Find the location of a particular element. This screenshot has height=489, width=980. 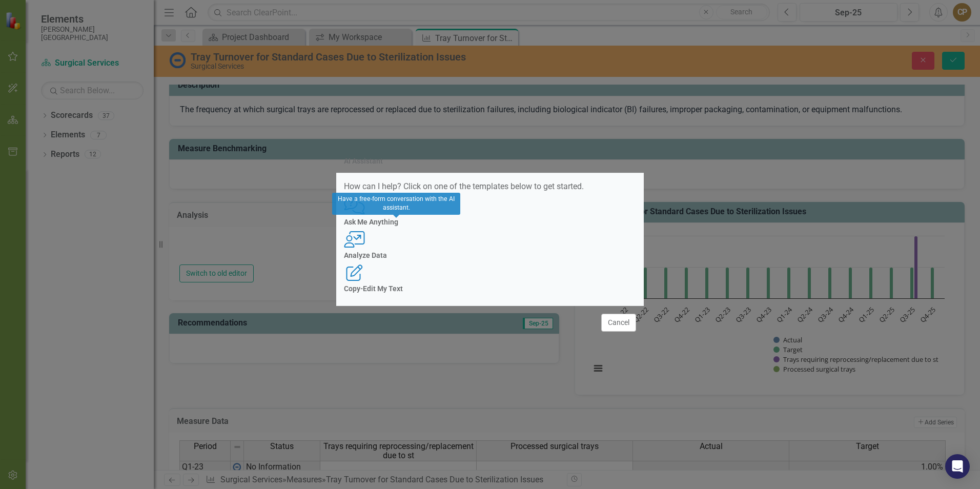

div: Open Intercom Messenger is located at coordinates (958, 466).